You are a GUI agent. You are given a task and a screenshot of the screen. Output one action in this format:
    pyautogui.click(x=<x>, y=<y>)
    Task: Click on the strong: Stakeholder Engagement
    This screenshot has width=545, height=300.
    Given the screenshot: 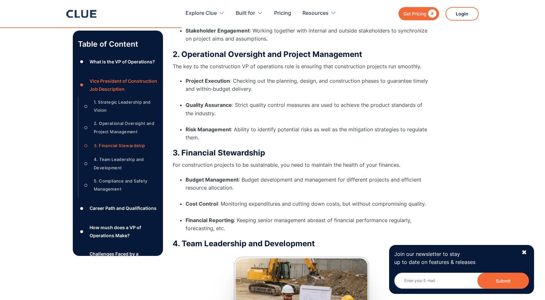 What is the action you would take?
    pyautogui.click(x=217, y=31)
    